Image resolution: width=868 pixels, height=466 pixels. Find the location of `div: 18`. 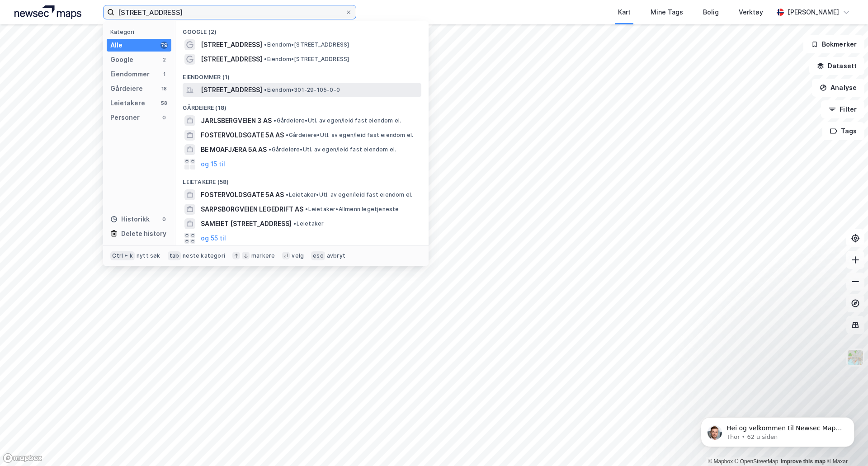

div: 18 is located at coordinates (164, 89).